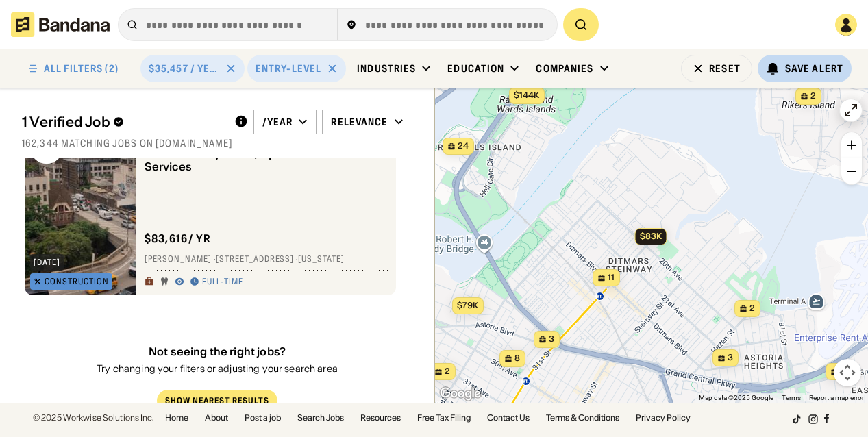  What do you see at coordinates (217, 369) in the screenshot?
I see `div: Try changing your filters or adjusting your search area` at bounding box center [217, 369].